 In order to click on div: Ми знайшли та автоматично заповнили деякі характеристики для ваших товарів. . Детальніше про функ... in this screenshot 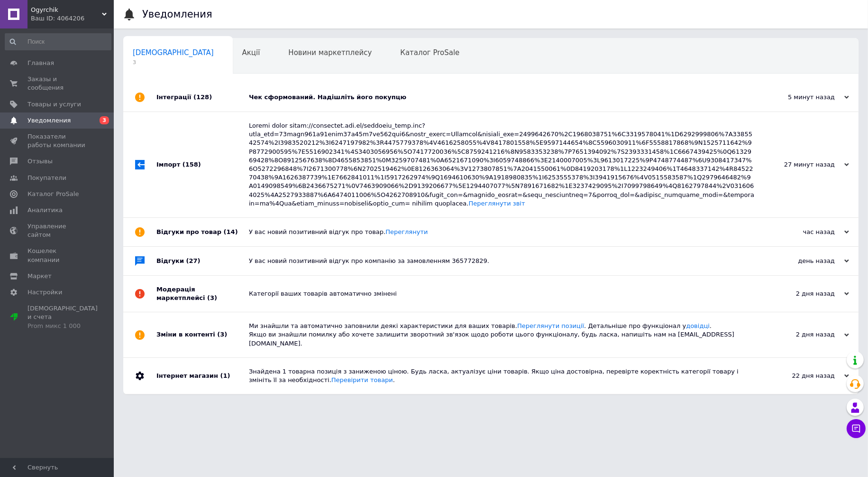, I will do `click(502, 334)`.